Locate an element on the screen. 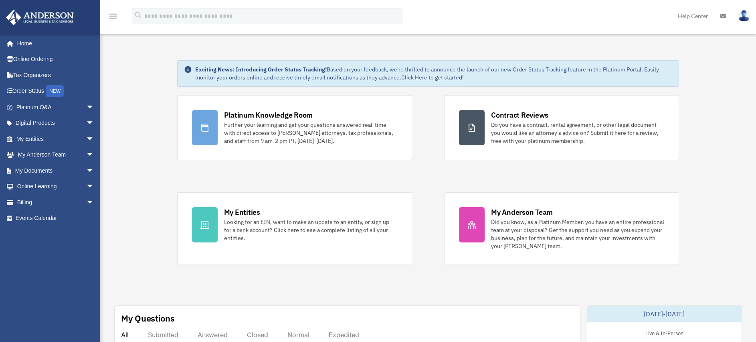  img: Anderson Advisors Platinum Portal is located at coordinates (40, 17).